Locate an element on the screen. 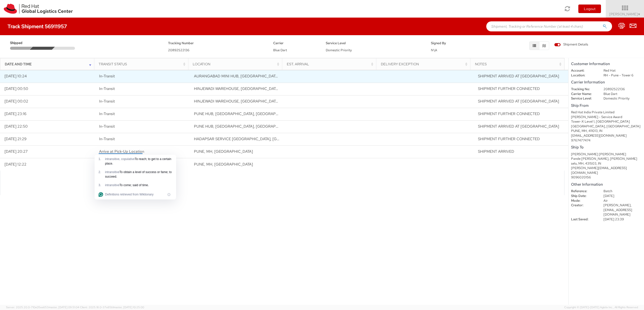  label: Shipment Details is located at coordinates (571, 45).